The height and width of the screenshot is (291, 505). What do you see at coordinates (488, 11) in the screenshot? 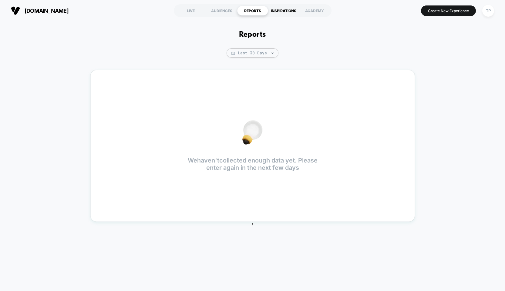
I see `button: TP` at bounding box center [488, 11].